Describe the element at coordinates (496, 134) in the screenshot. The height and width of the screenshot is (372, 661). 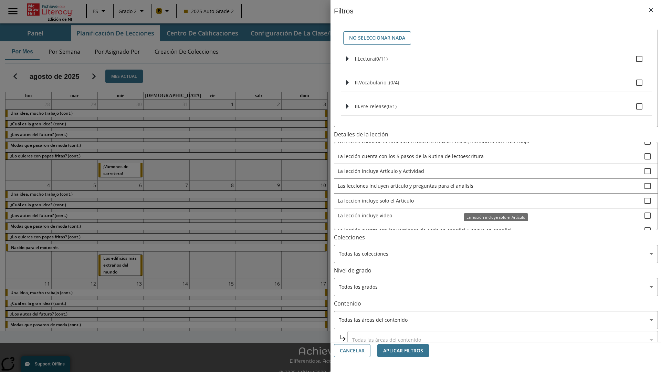
I see `p: Detalles de la lección` at that location.